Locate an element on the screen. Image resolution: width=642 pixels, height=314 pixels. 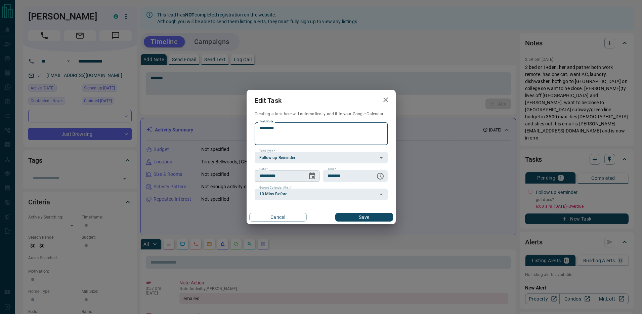
label: Google Calendar Alert is located at coordinates (275, 187).